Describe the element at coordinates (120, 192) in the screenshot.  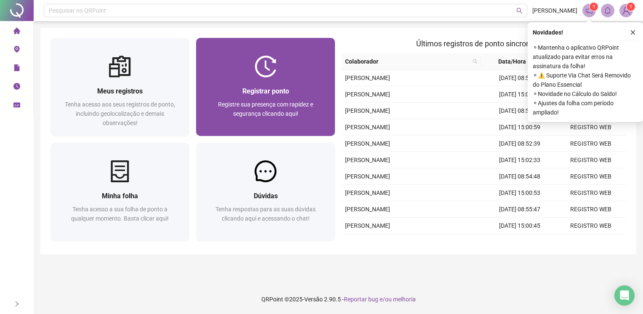
I see `a: Minha folhaTenha acesso a sua folha de ponto a qualquer momento. Basta clicar aqui!` at that location.